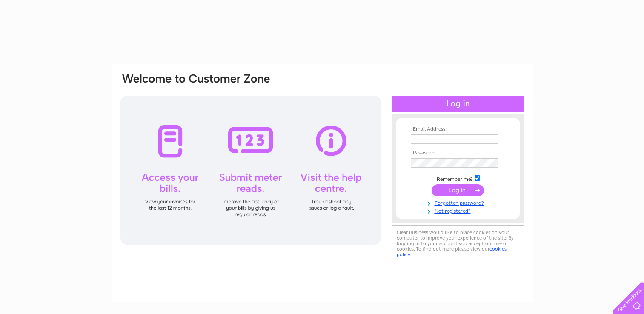 This screenshot has height=314, width=644. Describe the element at coordinates (458, 178) in the screenshot. I see `td: Remember me?` at that location.